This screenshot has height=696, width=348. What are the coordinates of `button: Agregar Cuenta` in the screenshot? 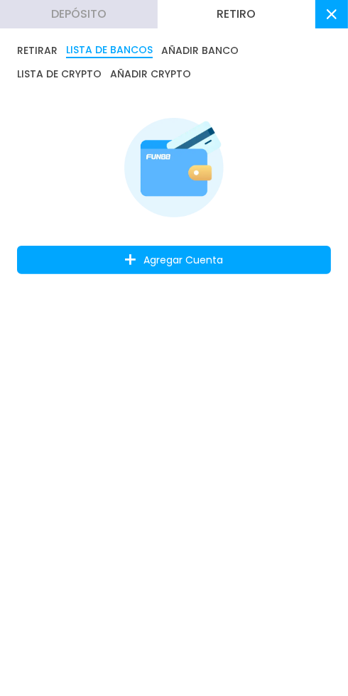 It's located at (174, 260).